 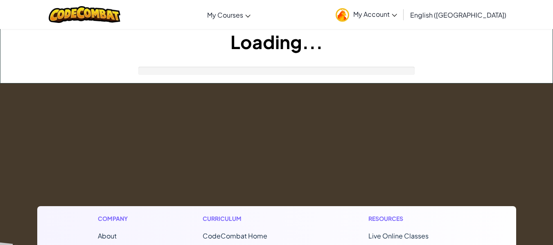 What do you see at coordinates (366, 14) in the screenshot?
I see `a: My Account` at bounding box center [366, 14].